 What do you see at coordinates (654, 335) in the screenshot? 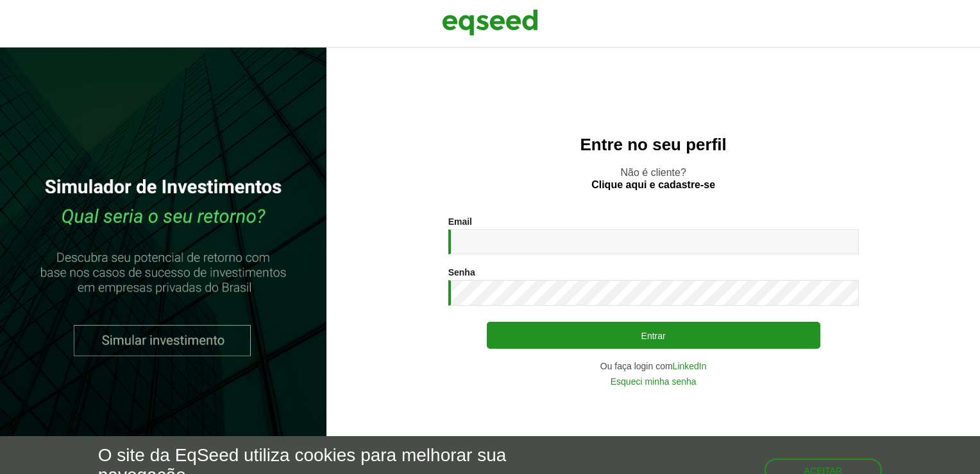
I see `button: Entrar` at bounding box center [654, 335].